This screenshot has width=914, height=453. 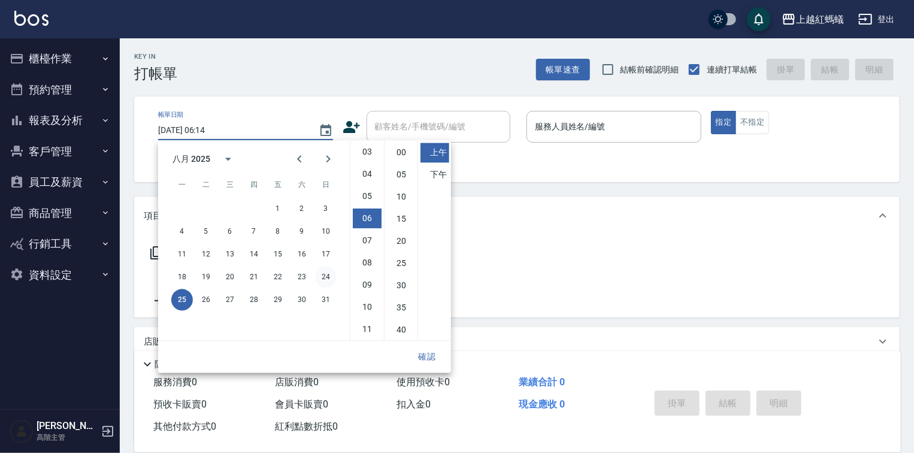 I want to click on span: 結帳前確認明細, so click(x=650, y=69).